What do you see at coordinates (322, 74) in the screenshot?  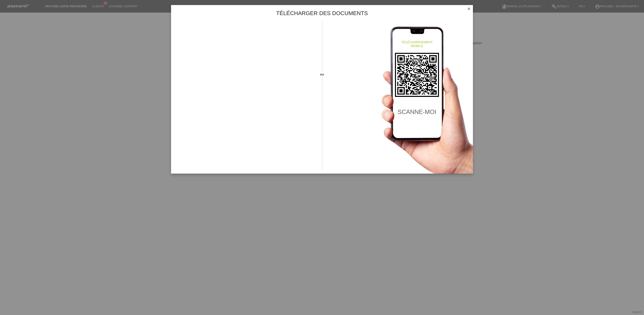 I see `span: ou` at bounding box center [322, 74].